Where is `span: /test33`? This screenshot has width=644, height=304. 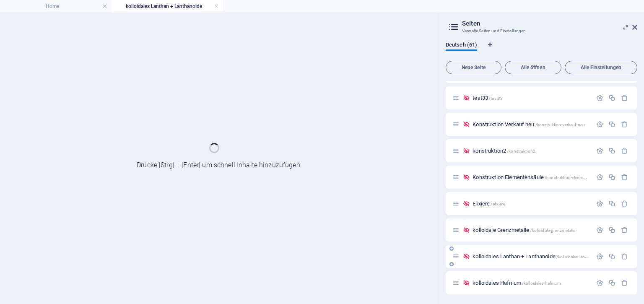
span: /test33 is located at coordinates (496, 98).